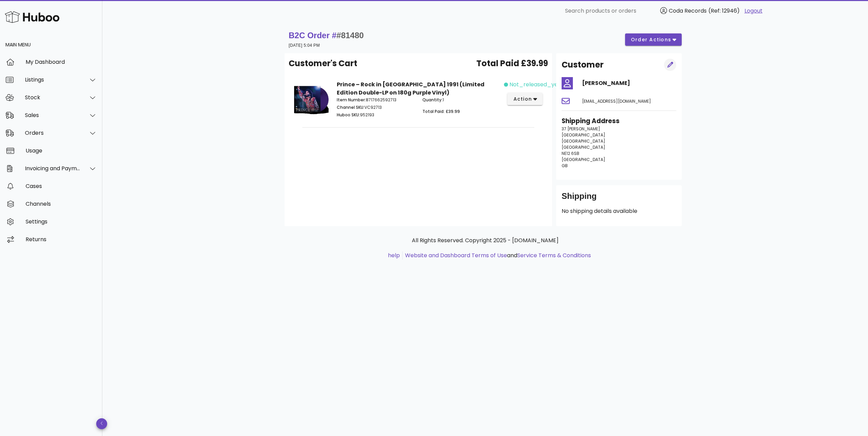  I want to click on p: 952193, so click(375, 115).